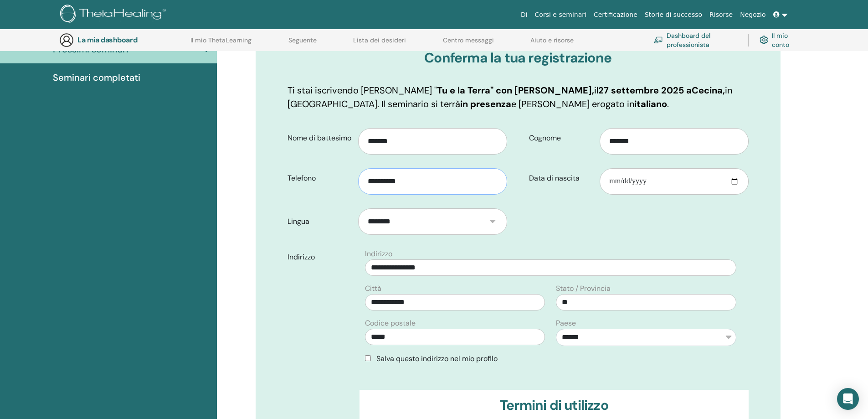  What do you see at coordinates (303, 40) in the screenshot?
I see `font: Seguente` at bounding box center [303, 40].